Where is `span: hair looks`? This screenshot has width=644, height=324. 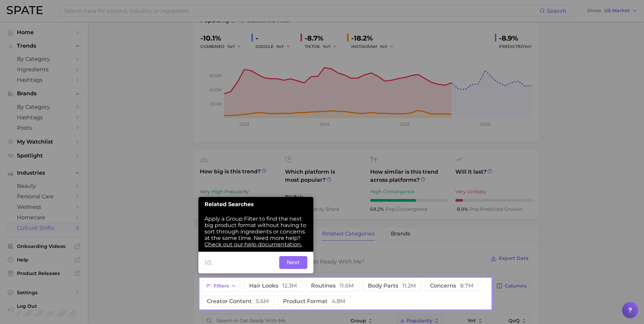 span: hair looks is located at coordinates (273, 286).